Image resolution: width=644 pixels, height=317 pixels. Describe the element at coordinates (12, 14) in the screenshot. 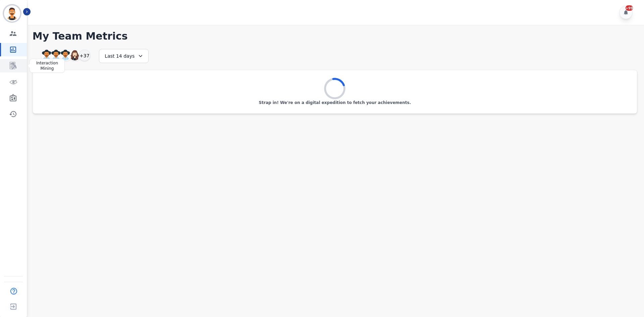

I see `img: Bordered avatar` at that location.